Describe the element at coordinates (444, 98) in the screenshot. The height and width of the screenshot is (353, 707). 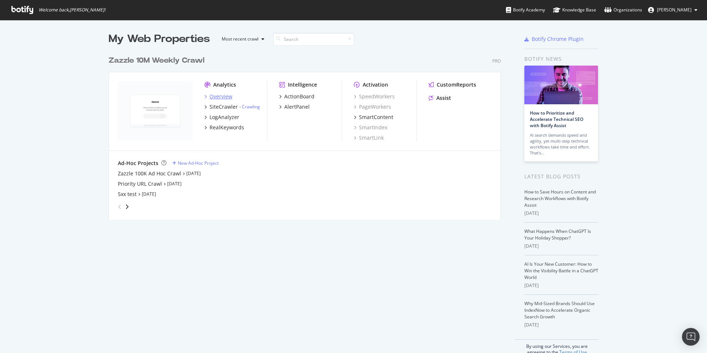
I see `div: Assist` at that location.